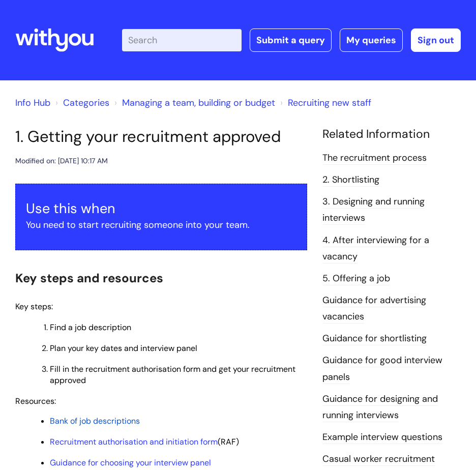 Image resolution: width=476 pixels, height=470 pixels. What do you see at coordinates (351, 180) in the screenshot?
I see `a: 2. Shortlisting` at bounding box center [351, 180].